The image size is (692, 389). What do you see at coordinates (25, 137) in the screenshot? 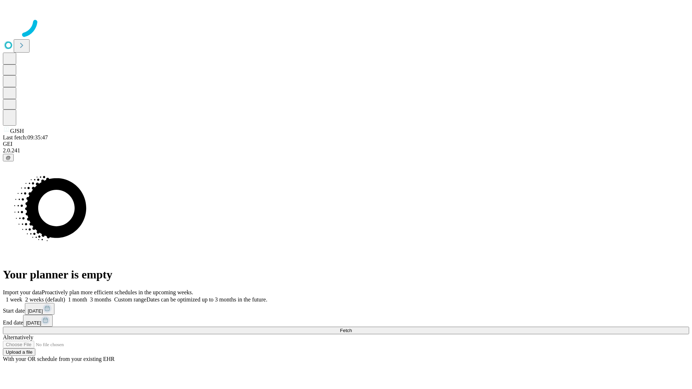
I see `span: Last fetch: 09:35:47` at bounding box center [25, 137].